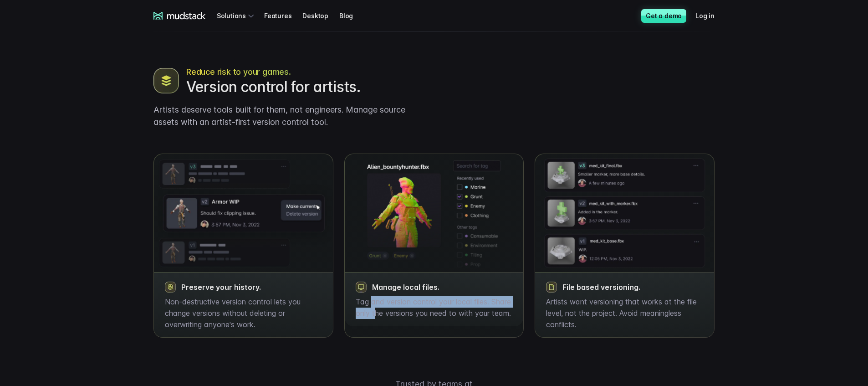 The image size is (868, 386). Describe the element at coordinates (290, 116) in the screenshot. I see `p: Artists deserve tools built for them, not engineers. Manage source assets with an artist-first ve...` at that location.